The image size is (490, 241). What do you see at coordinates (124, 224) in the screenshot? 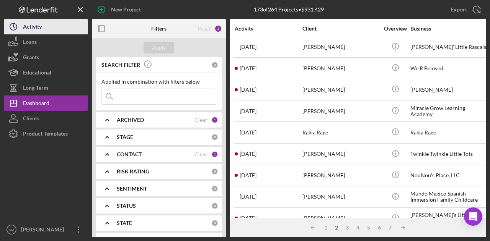
I see `b: STATE` at bounding box center [124, 224].